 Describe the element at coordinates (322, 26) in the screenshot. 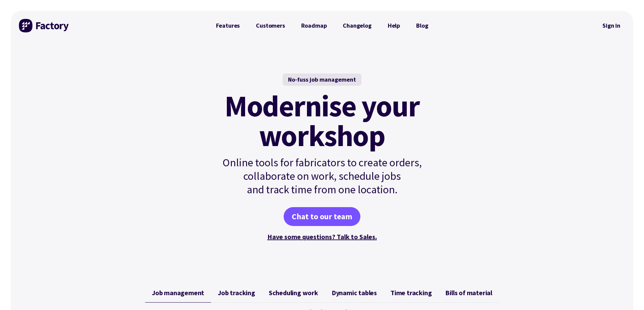

I see `nav: Primary Navigation` at that location.